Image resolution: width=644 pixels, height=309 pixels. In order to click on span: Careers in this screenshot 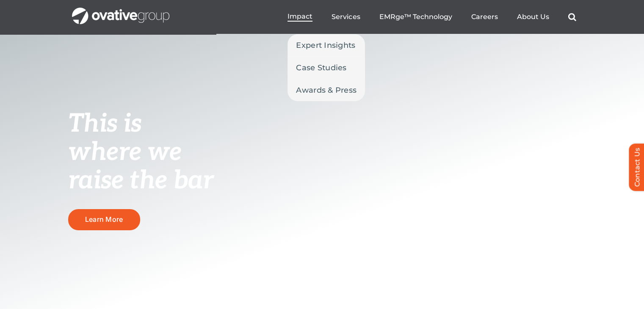, I will do `click(484, 17)`.